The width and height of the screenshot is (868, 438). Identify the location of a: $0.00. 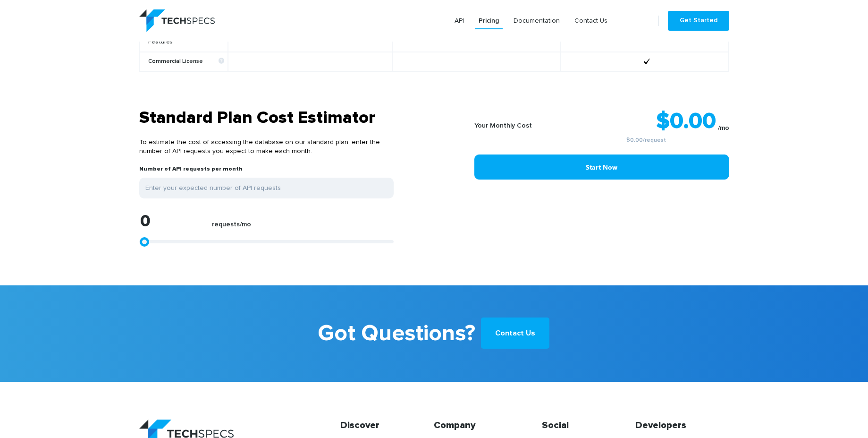
(635, 140).